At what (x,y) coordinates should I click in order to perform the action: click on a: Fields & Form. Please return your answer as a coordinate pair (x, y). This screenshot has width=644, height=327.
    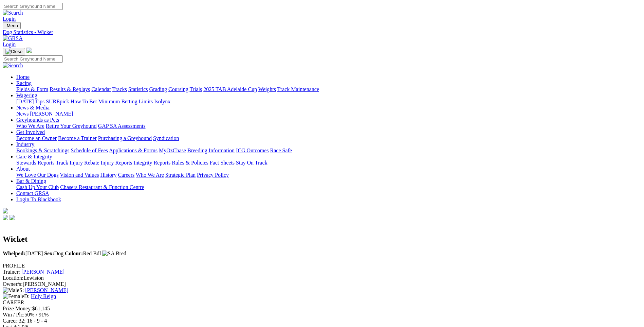
    Looking at the image, I should click on (32, 89).